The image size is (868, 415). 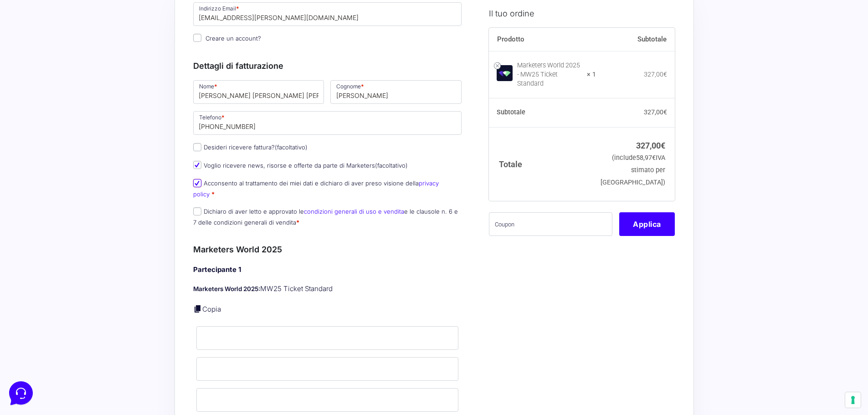 I want to click on span: Inizia una conversazione, so click(x=97, y=85).